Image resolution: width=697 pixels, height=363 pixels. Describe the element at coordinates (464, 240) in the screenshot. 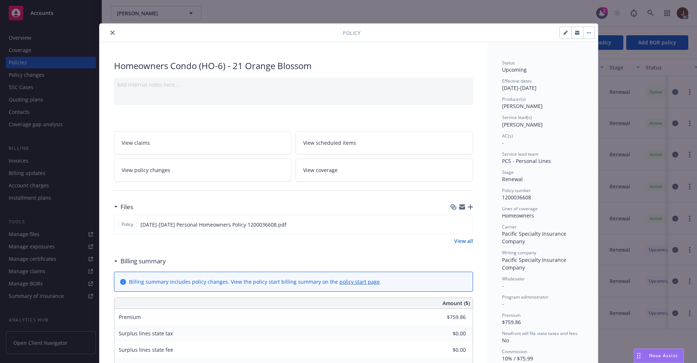

I see `a: View all` at that location.